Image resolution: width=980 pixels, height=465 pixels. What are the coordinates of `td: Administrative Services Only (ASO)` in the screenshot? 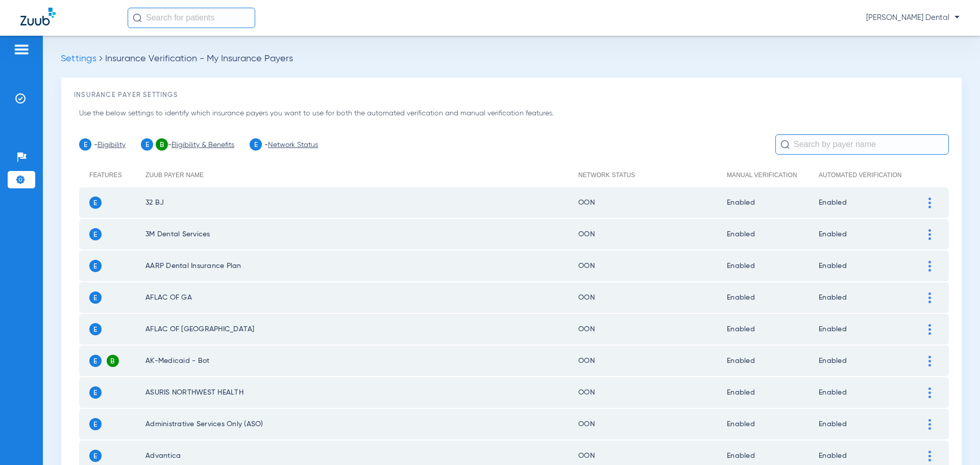 It's located at (362, 424).